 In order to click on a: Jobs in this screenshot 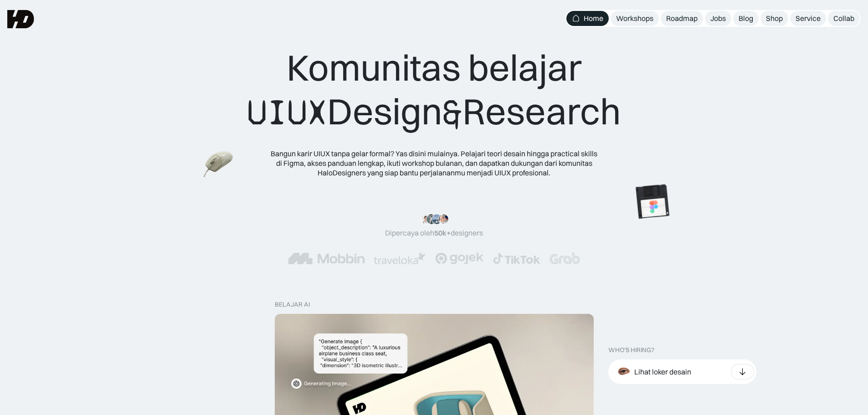, I will do `click(718, 18)`.